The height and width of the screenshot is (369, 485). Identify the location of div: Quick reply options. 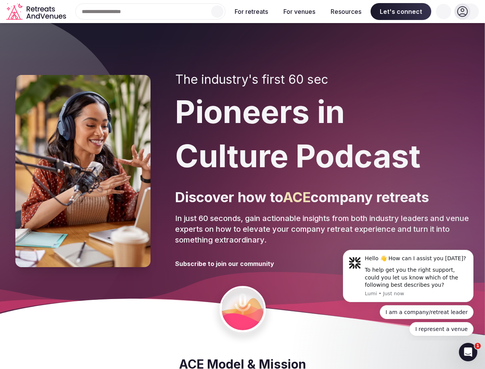
(77, 78).